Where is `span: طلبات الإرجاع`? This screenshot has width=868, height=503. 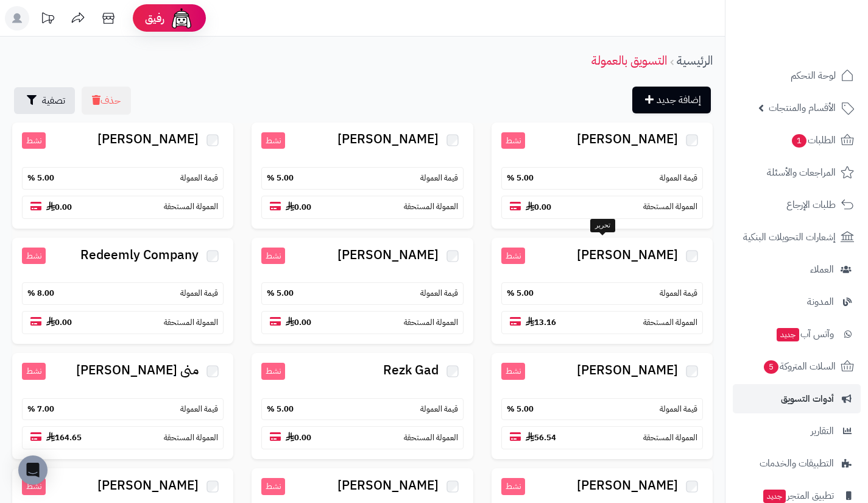
span: طلبات الإرجاع is located at coordinates (811, 205).